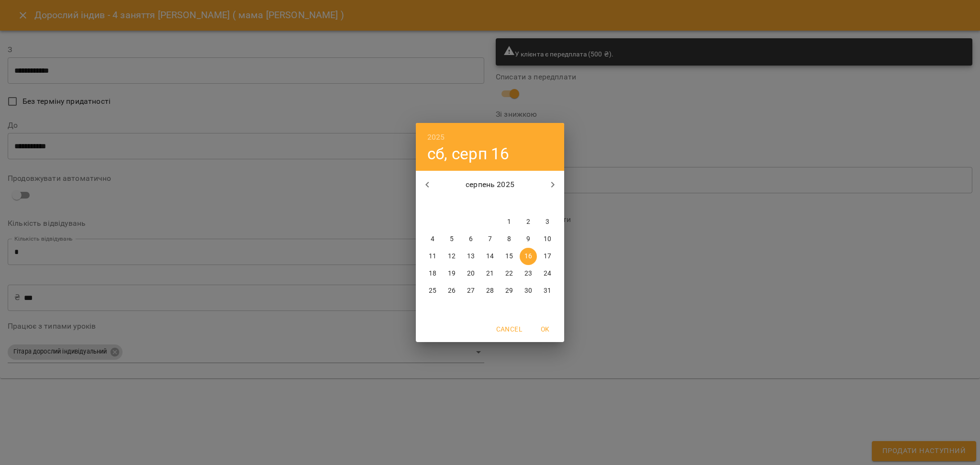  What do you see at coordinates (471, 203) in the screenshot?
I see `span: ср` at bounding box center [471, 203].